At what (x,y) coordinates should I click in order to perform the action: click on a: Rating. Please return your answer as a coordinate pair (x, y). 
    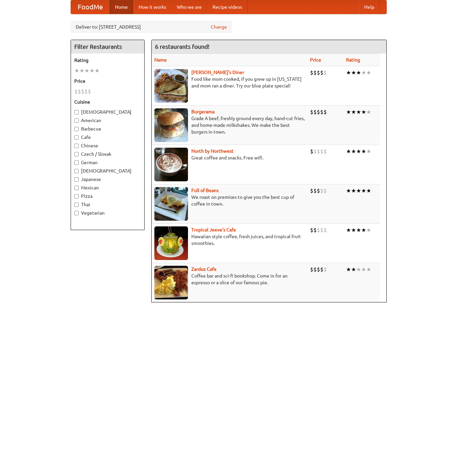
    Looking at the image, I should click on (353, 60).